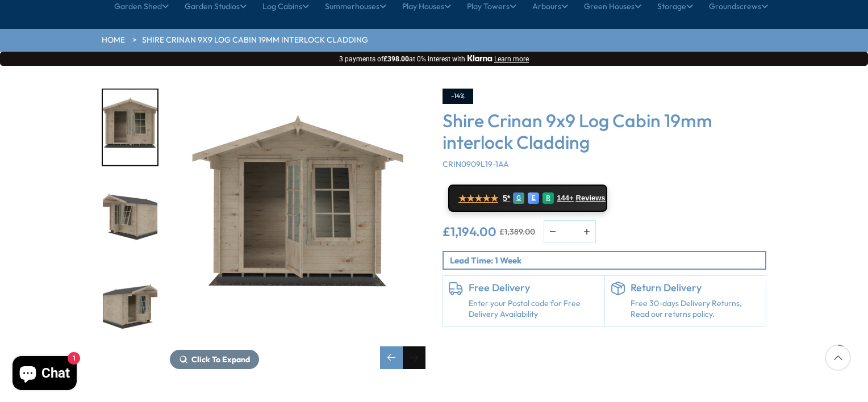  What do you see at coordinates (130, 305) in the screenshot?
I see `img: Crinnan9x9_swapfrontopen_white_0285_c1192f4e-caa8-4965-b194-e42d40c385c1_200x200.jpg` at bounding box center [130, 305].